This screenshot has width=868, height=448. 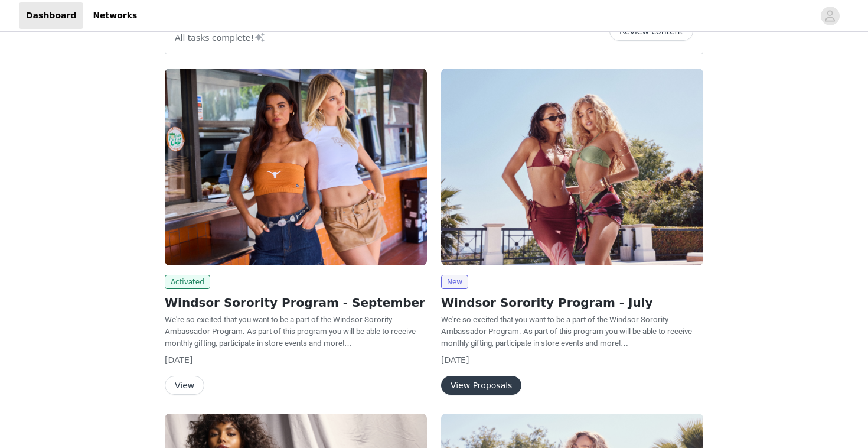 What do you see at coordinates (187, 282) in the screenshot?
I see `span: Activated` at bounding box center [187, 282].